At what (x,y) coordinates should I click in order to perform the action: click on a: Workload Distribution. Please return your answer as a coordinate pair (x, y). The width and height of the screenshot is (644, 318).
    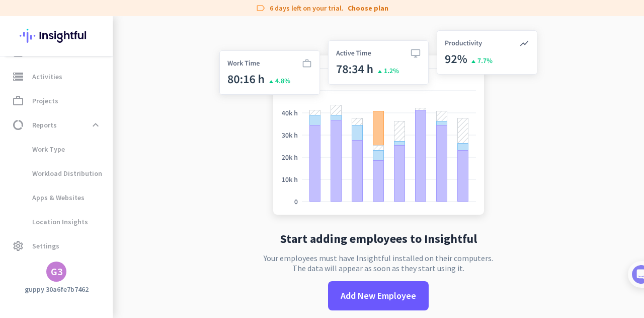
    Looking at the image, I should click on (57, 174).